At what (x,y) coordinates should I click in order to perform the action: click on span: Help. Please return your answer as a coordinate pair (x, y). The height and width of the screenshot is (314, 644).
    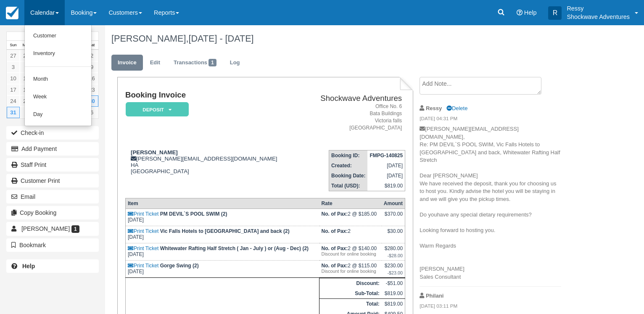
    Looking at the image, I should click on (530, 12).